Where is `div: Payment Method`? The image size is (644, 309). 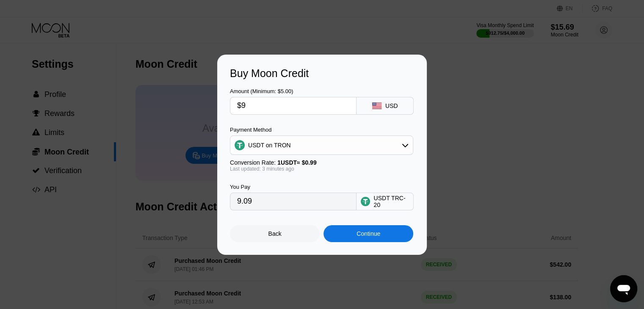
div: Payment Method is located at coordinates (321, 130).